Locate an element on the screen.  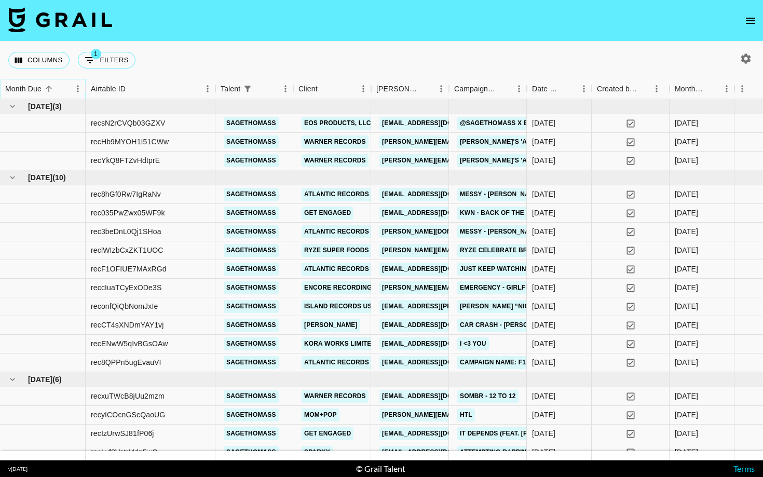
div: 20/06/2025 is located at coordinates (543, 213).